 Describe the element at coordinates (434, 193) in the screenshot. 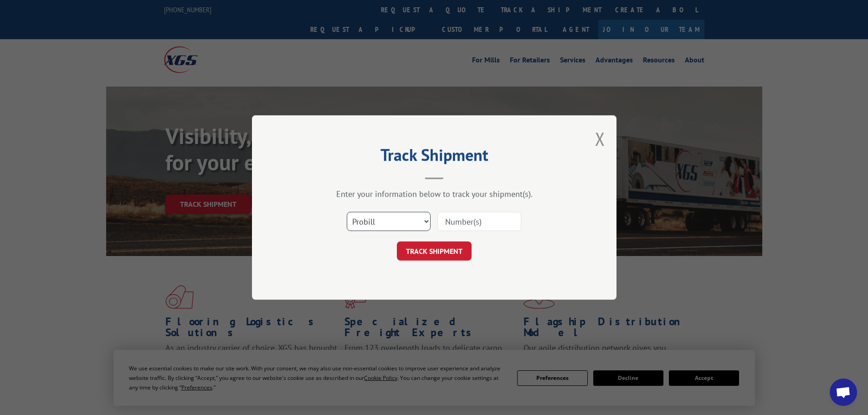

I see `div: Enter your information below to track your shipment(s).` at that location.